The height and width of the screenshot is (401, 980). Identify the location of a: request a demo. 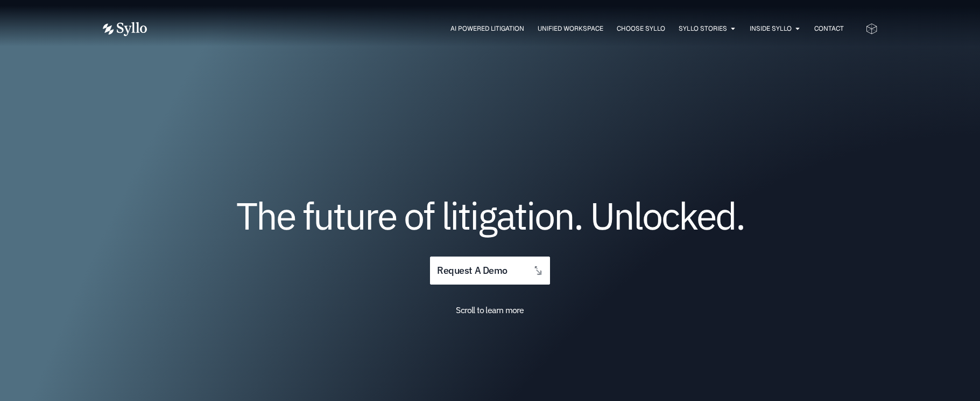
(490, 270).